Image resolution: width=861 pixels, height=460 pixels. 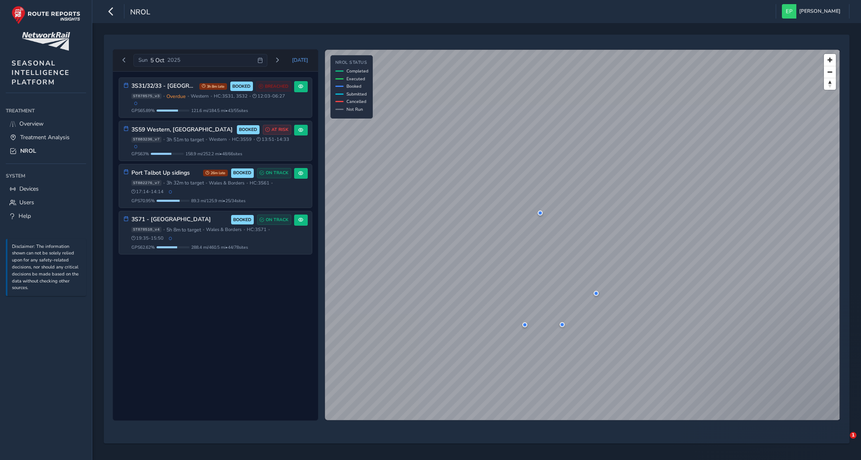 I want to click on span: ST883236_v7, so click(x=146, y=140).